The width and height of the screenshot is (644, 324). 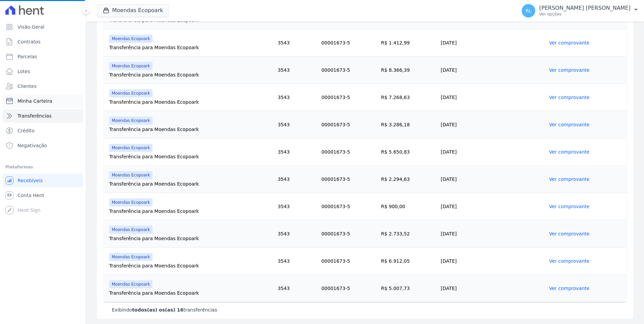 What do you see at coordinates (43, 71) in the screenshot?
I see `a: Lotes` at bounding box center [43, 71].